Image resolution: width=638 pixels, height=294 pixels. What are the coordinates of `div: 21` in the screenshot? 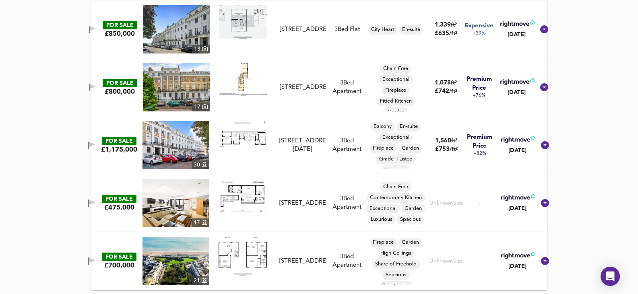 It's located at (200, 281).